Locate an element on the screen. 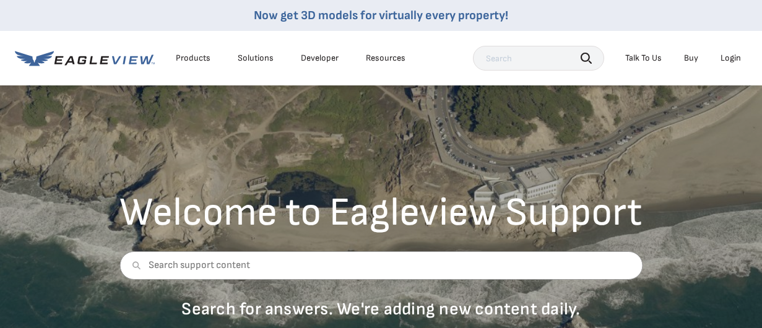 Image resolution: width=762 pixels, height=328 pixels. a: Now get 3D models for virtually every property! is located at coordinates (381, 15).